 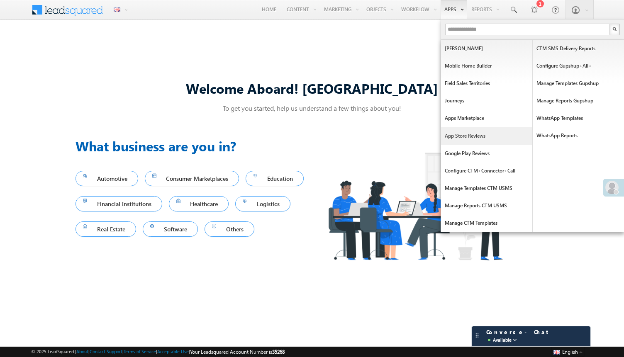 I want to click on span: Automotive, so click(x=107, y=179).